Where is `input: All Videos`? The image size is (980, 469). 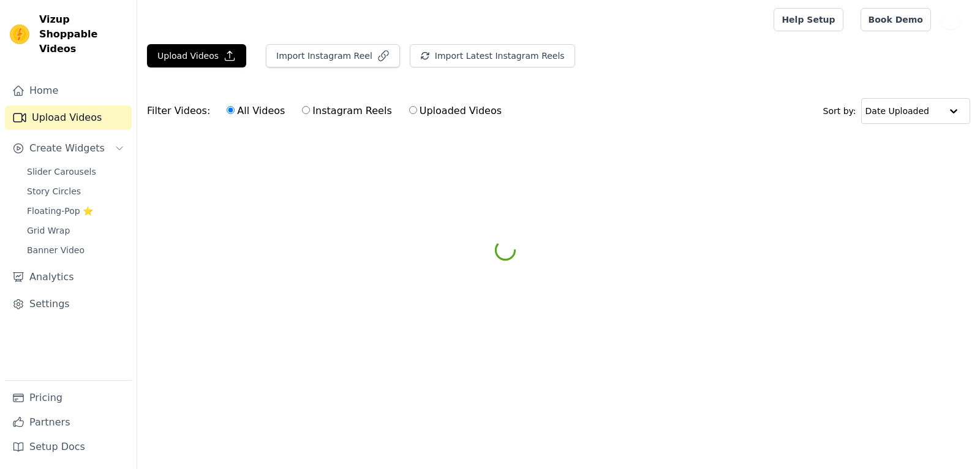 input: All Videos is located at coordinates (230, 110).